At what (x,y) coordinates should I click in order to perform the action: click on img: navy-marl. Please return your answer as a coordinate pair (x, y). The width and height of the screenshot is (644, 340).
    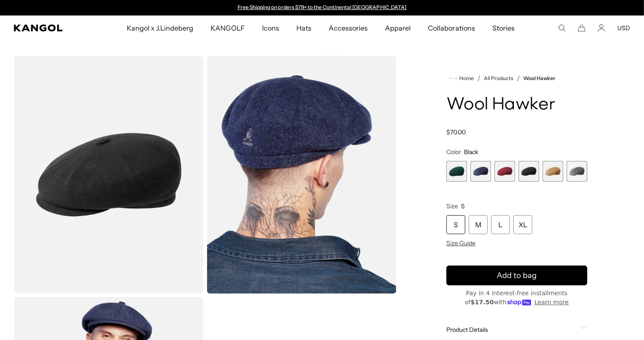
    Looking at the image, I should click on (302, 175).